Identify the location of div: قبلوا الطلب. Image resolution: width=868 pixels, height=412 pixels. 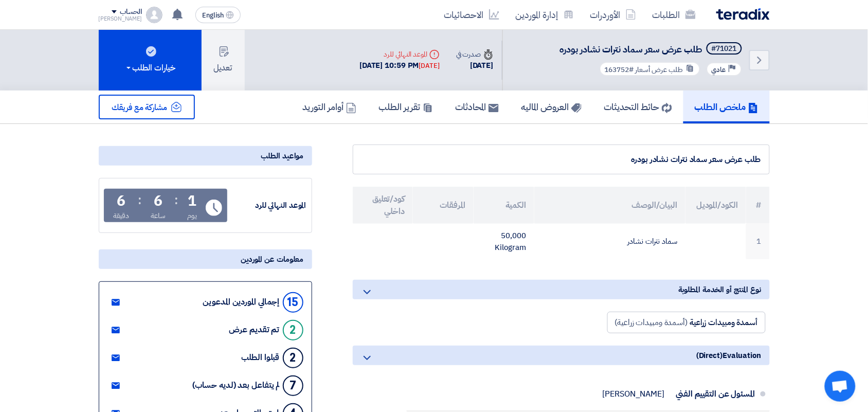
(261, 358).